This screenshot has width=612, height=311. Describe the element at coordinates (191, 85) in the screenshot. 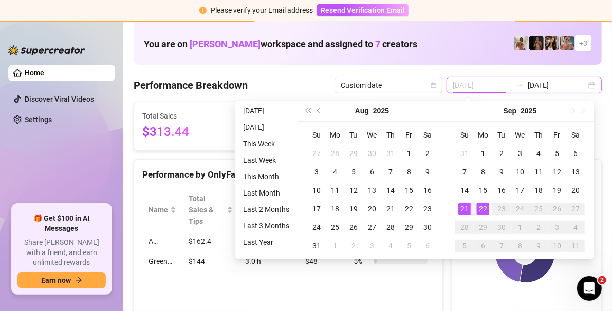

I see `h4: Performance Breakdown` at that location.